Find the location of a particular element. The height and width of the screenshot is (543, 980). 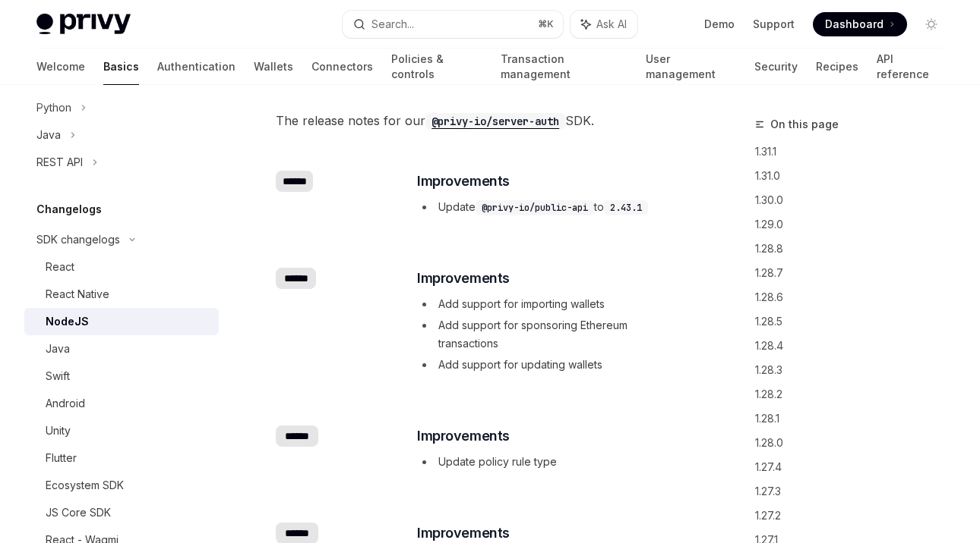

li: Add support for updating wallets is located at coordinates (550, 365).